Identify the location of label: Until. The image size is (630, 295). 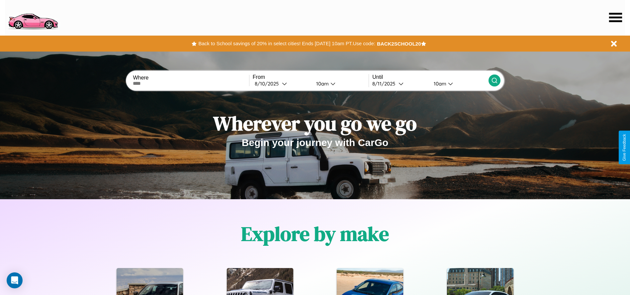
(430, 77).